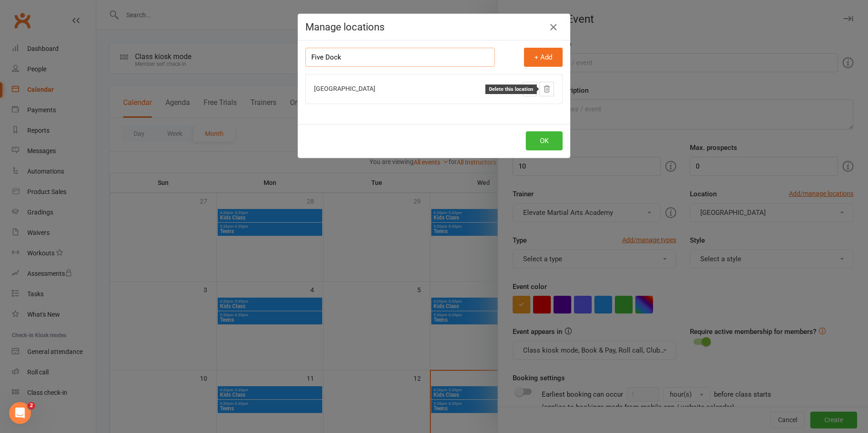 This screenshot has height=433, width=868. I want to click on span: 2, so click(32, 405).